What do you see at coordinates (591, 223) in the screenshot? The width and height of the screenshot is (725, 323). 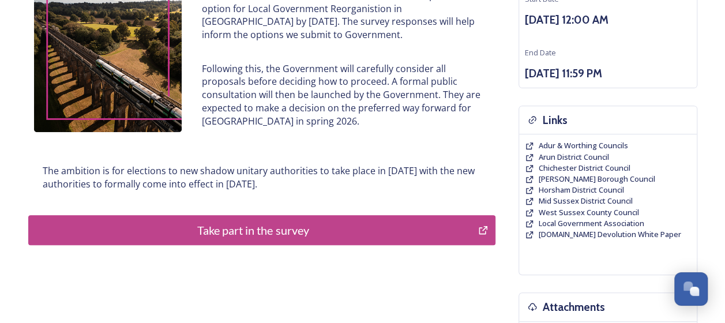 I see `a: Local Government Association` at bounding box center [591, 223].